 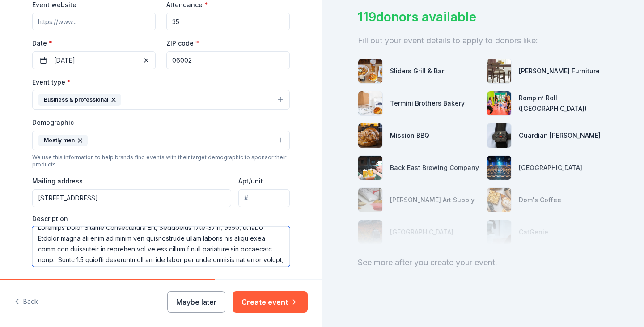 I want to click on img: photo for Sliders Grill & Bar, so click(x=370, y=71).